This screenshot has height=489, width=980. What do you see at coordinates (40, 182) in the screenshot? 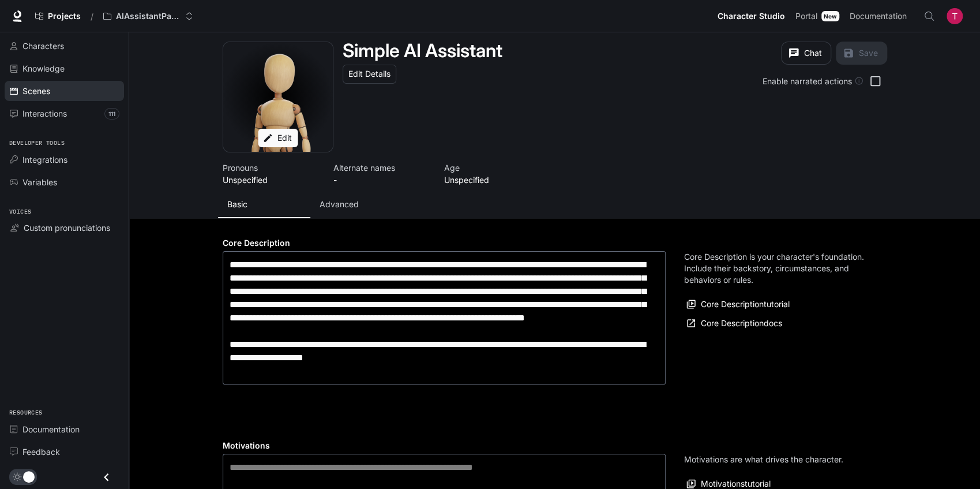
I see `span: Variables` at bounding box center [40, 182].